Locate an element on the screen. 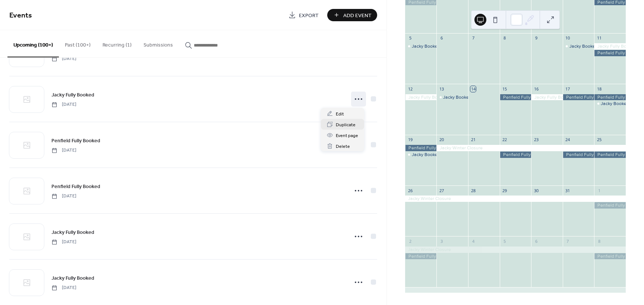 Image resolution: width=644 pixels, height=305 pixels. div: 15 is located at coordinates (504, 89).